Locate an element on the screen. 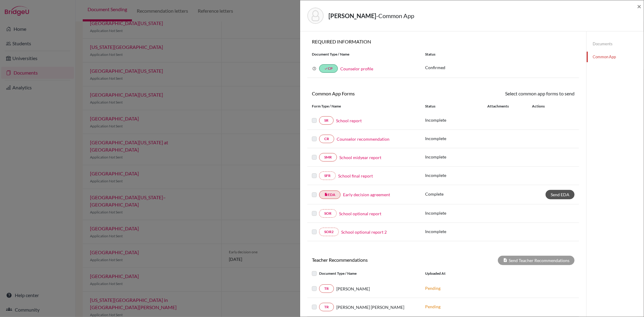  a: Early decision agreement is located at coordinates (367, 194).